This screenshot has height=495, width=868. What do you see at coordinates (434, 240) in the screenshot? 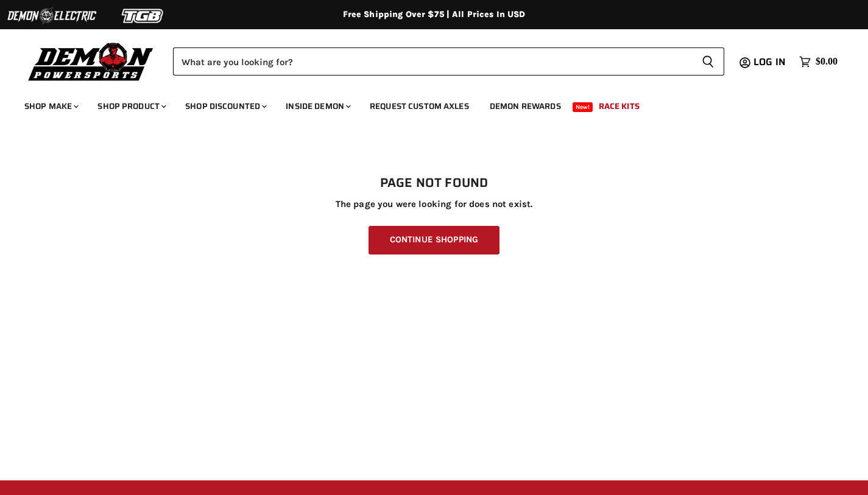
I see `a: Continue Shopping` at bounding box center [434, 240].